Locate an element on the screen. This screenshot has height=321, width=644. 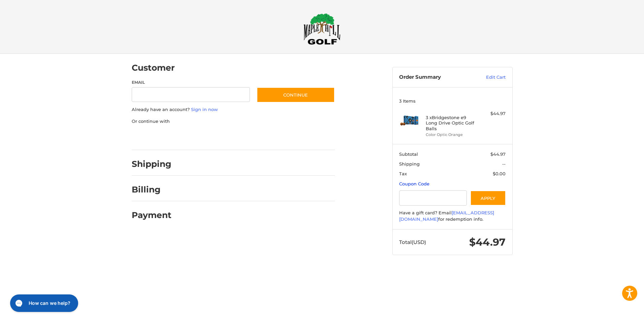
li: Color Optic Orange is located at coordinates (452, 134).